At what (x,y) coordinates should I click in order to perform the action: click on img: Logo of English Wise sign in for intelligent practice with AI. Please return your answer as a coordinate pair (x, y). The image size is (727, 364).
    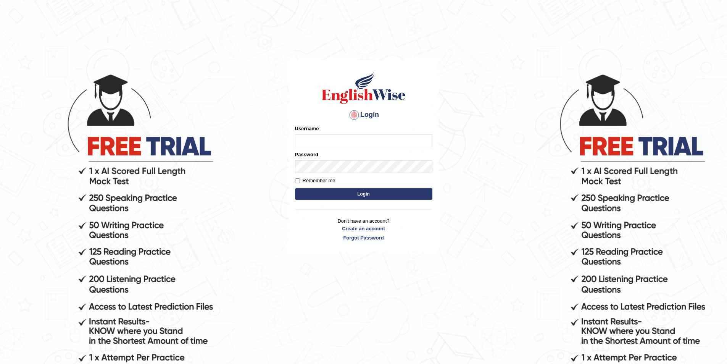
    Looking at the image, I should click on (364, 88).